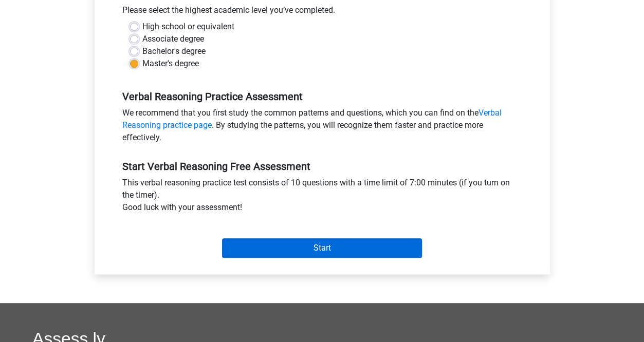  Describe the element at coordinates (171, 63) in the screenshot. I see `label: Master's degree` at that location.